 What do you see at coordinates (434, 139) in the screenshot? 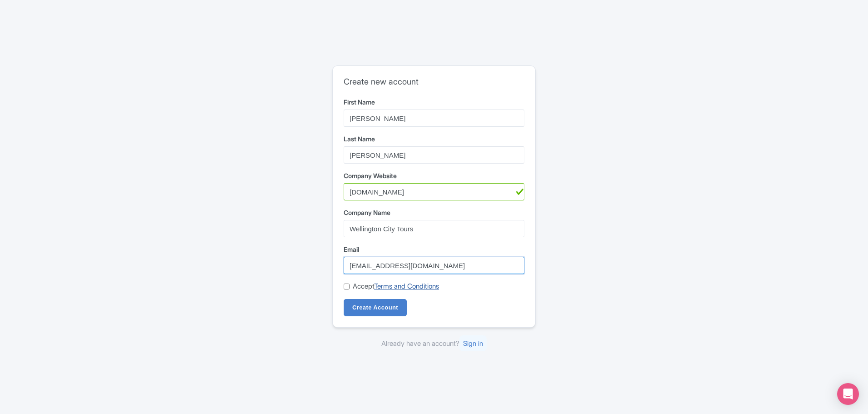
I see `label: Last Name` at bounding box center [434, 139].